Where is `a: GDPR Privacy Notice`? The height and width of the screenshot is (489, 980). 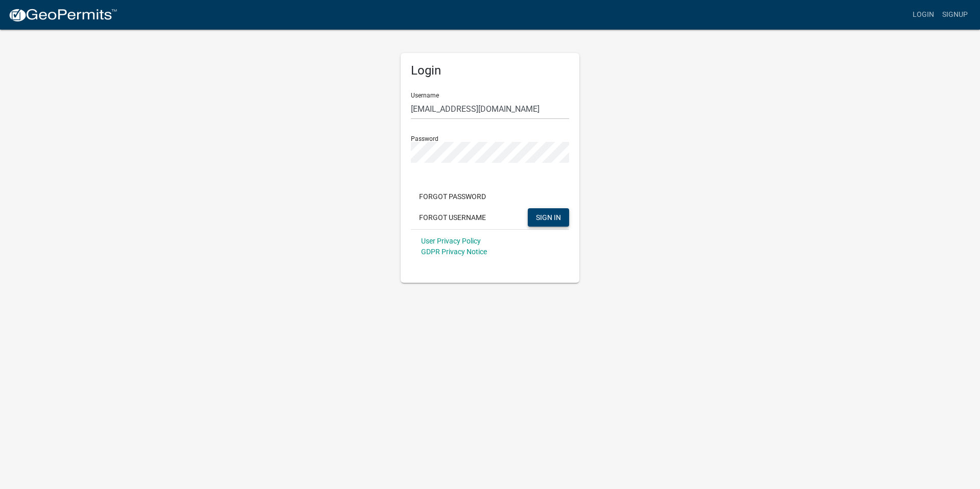 a: GDPR Privacy Notice is located at coordinates (454, 252).